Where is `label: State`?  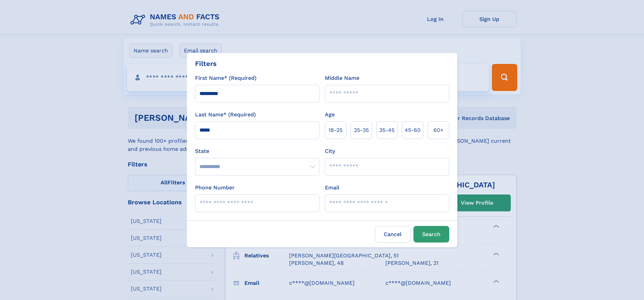
label: State is located at coordinates (257, 152).